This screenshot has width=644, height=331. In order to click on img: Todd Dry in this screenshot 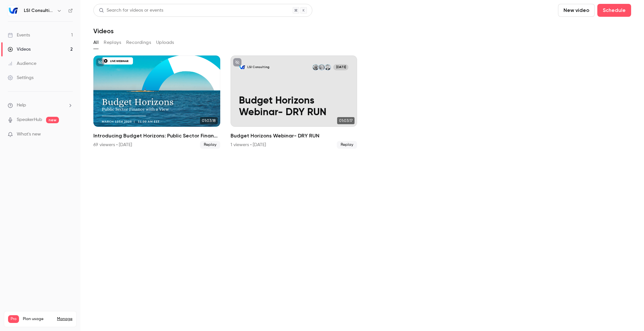, I will do `click(316, 67)`.